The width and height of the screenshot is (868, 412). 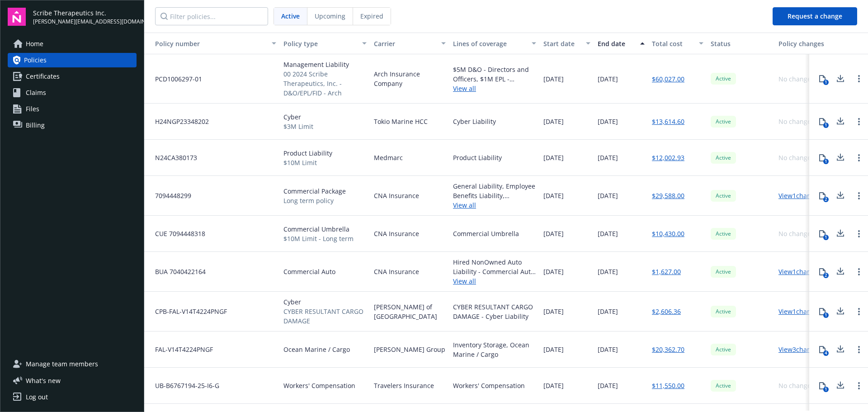 What do you see at coordinates (32, 109) in the screenshot?
I see `span: Files` at bounding box center [32, 109].